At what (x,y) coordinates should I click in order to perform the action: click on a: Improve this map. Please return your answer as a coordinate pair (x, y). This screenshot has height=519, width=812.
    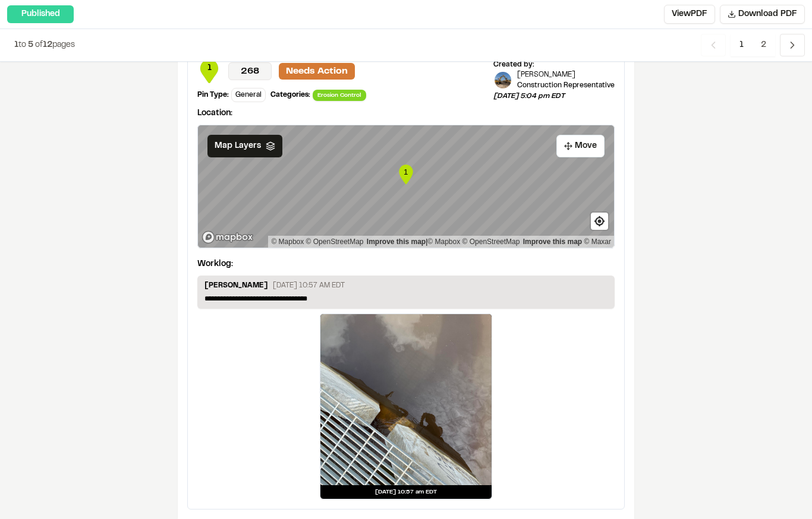
    Looking at the image, I should click on (552, 243).